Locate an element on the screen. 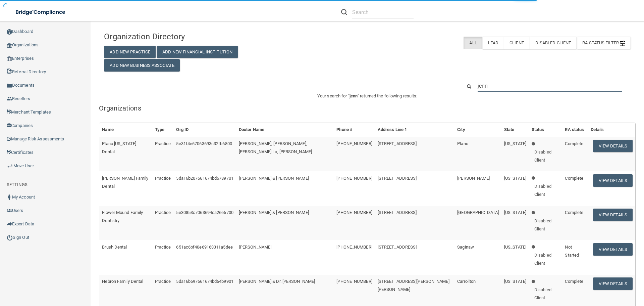 The image size is (644, 306). label: All is located at coordinates (473, 43).